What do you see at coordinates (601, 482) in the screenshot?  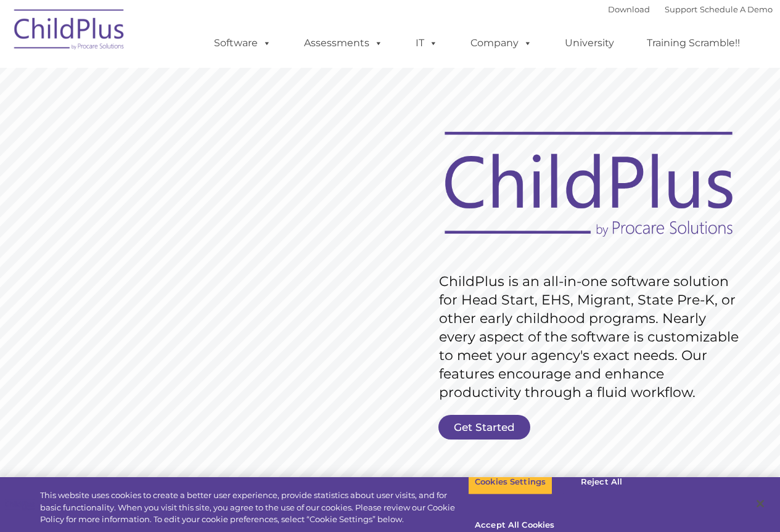 I see `button: Reject All` at bounding box center [601, 482].